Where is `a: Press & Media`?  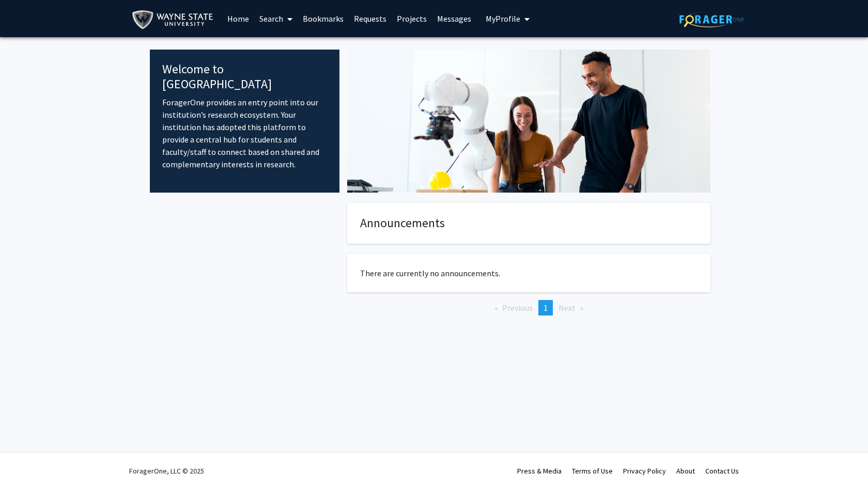 a: Press & Media is located at coordinates (540, 471).